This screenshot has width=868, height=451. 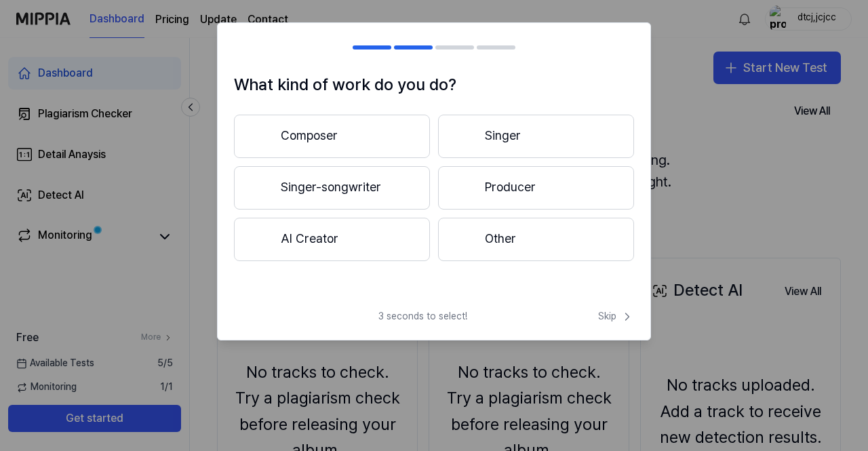 I want to click on span: 3 seconds to select!, so click(x=423, y=317).